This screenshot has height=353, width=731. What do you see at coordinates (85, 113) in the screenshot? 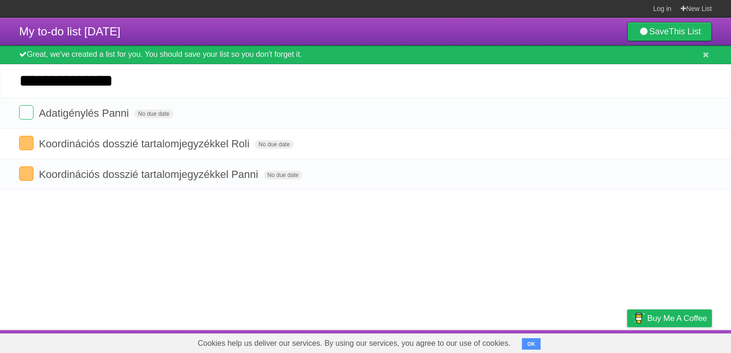
I see `span: Adatigénylés Panni` at bounding box center [85, 113].